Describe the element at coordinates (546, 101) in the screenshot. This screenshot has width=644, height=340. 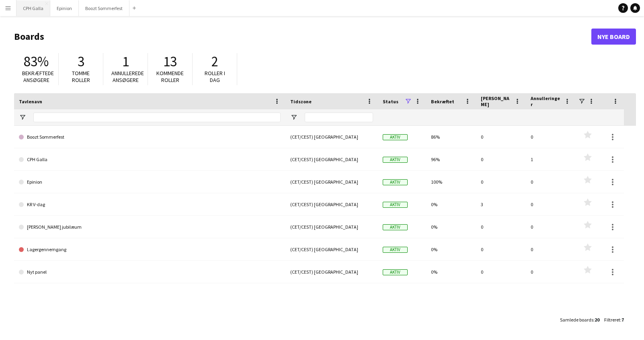
I see `span: Annulleringer` at that location.